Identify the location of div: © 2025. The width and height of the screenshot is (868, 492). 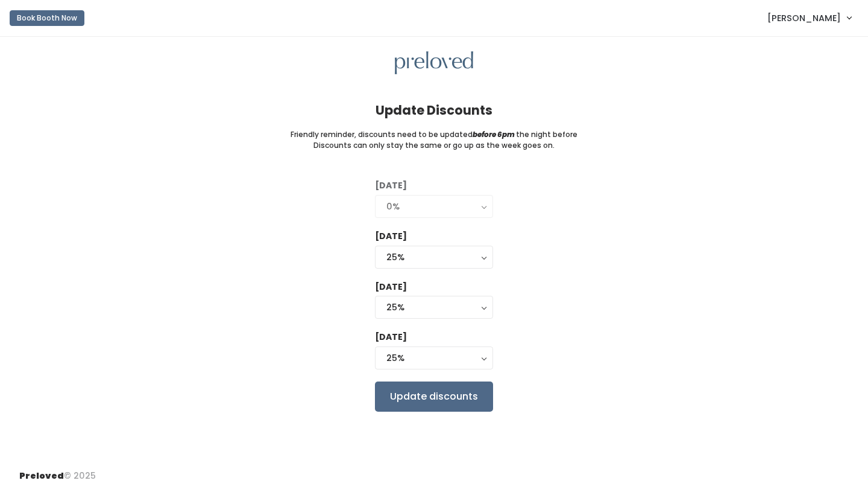
(58, 470).